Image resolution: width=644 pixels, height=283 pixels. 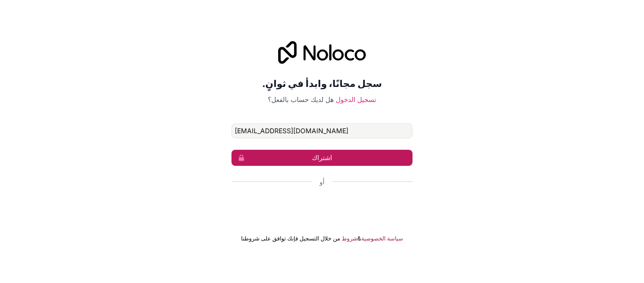 What do you see at coordinates (382, 238) in the screenshot?
I see `font: سياسة الخصوصية` at bounding box center [382, 238].